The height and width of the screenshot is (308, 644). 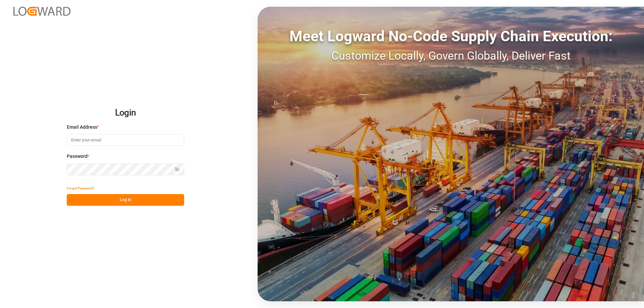 I want to click on span: Password, so click(x=77, y=156).